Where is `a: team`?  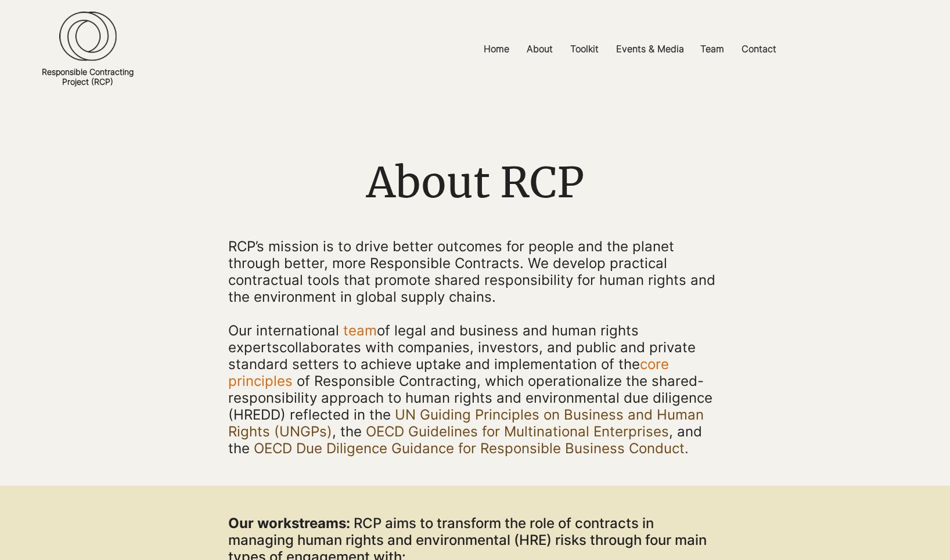 a: team is located at coordinates (360, 331).